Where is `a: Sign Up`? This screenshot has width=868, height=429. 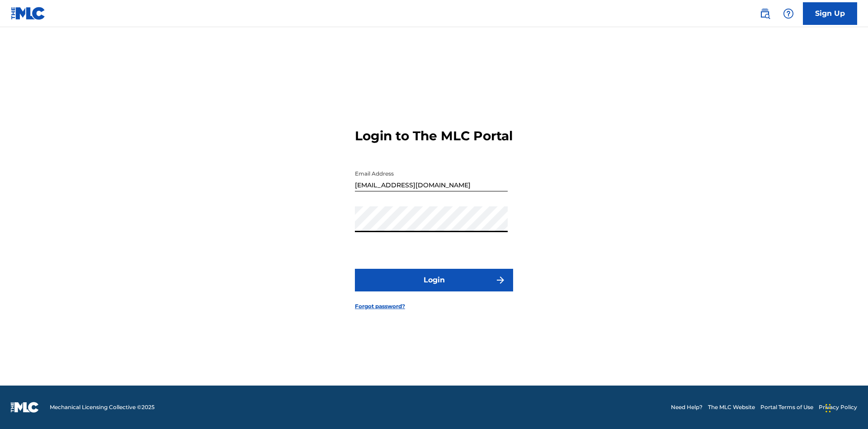
a: Sign Up is located at coordinates (831, 14).